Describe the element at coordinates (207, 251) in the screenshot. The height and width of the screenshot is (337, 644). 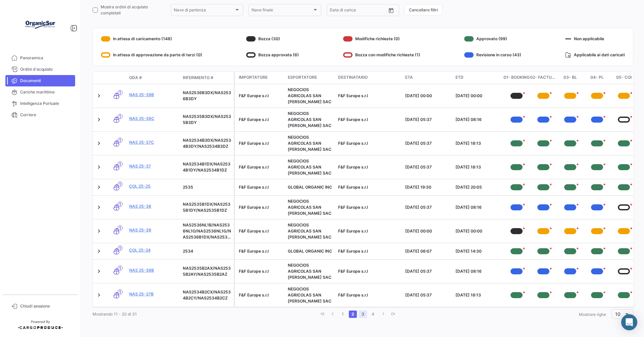
I see `div: 2534` at that location.